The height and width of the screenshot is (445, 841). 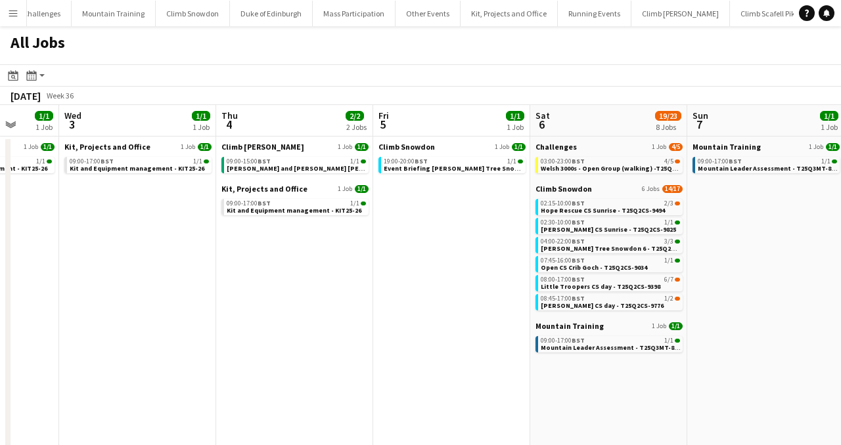 I want to click on a: 08:00-17:00BST6/7Little Troopers CS day - T25Q2CS-9398, so click(x=610, y=282).